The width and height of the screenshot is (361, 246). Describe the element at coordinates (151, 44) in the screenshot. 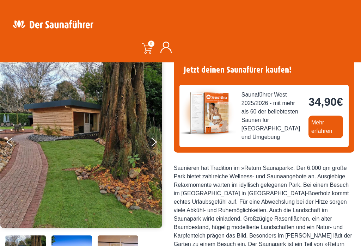

I see `span: 0` at that location.